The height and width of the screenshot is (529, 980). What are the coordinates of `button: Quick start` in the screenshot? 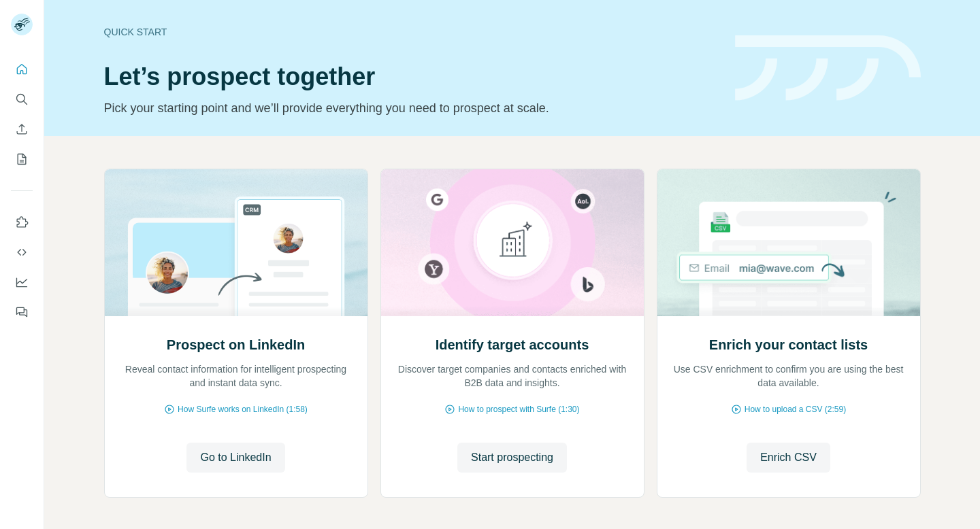 It's located at (22, 69).